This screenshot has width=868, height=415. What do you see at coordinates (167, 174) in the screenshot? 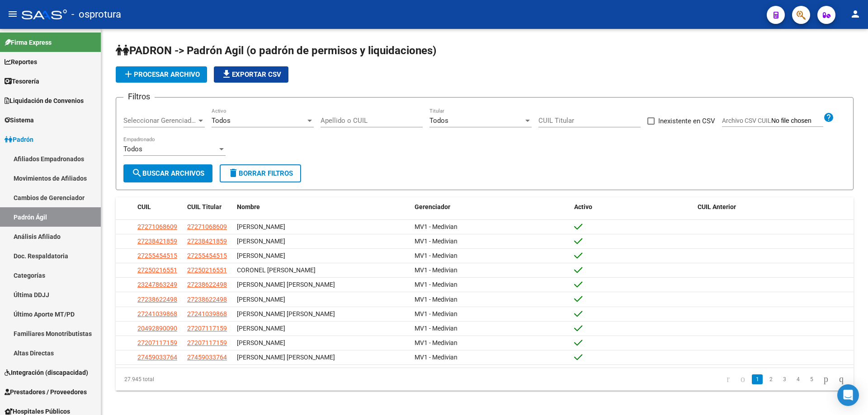
I see `button: Buscar Archivos` at bounding box center [167, 174].